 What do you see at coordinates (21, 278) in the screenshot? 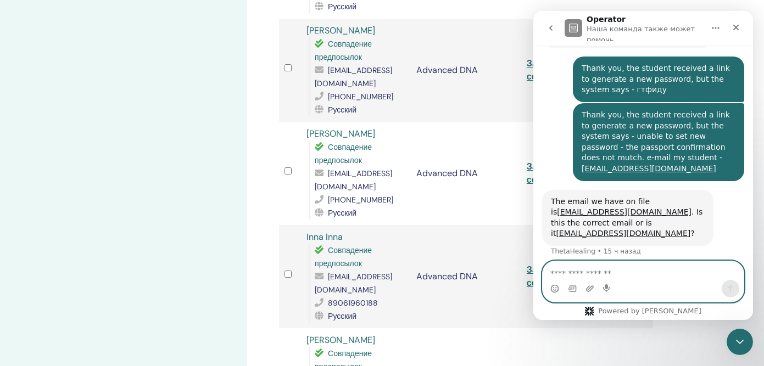
I see `button: Средство выбора эмодзи` at bounding box center [21, 278].